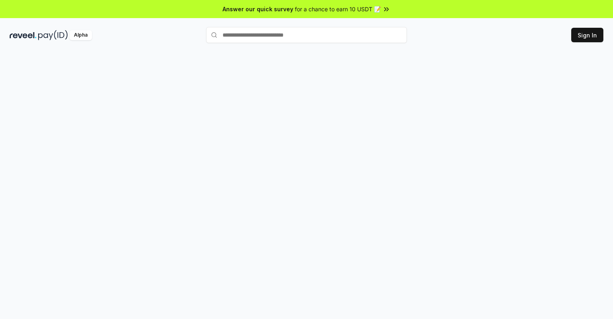 The height and width of the screenshot is (319, 613). What do you see at coordinates (338, 9) in the screenshot?
I see `span: for a chance to earn 10 USDT 📝` at bounding box center [338, 9].